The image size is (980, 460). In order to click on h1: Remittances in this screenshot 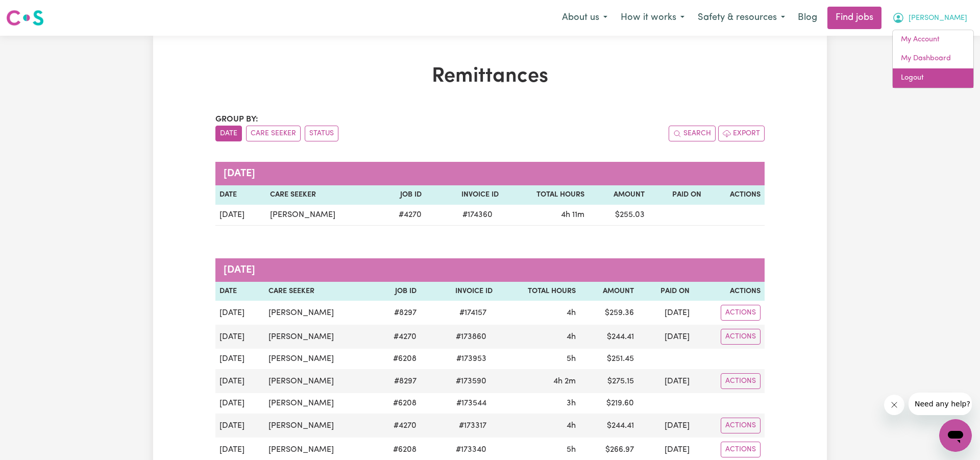, I will do `click(490, 77)`.